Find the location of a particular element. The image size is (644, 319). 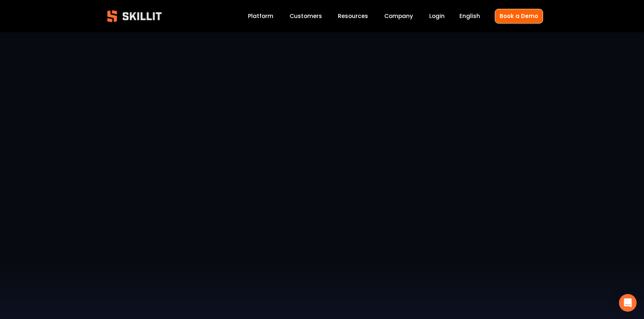

a: Login is located at coordinates (437, 16).